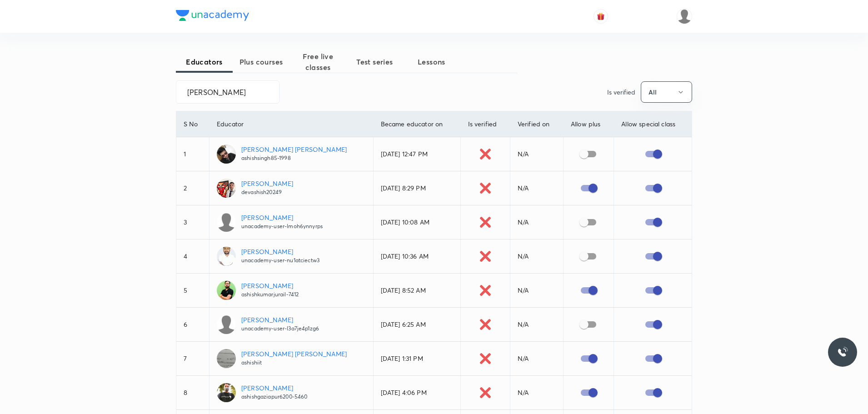  Describe the element at coordinates (601, 17) in the screenshot. I see `button: avatar` at that location.